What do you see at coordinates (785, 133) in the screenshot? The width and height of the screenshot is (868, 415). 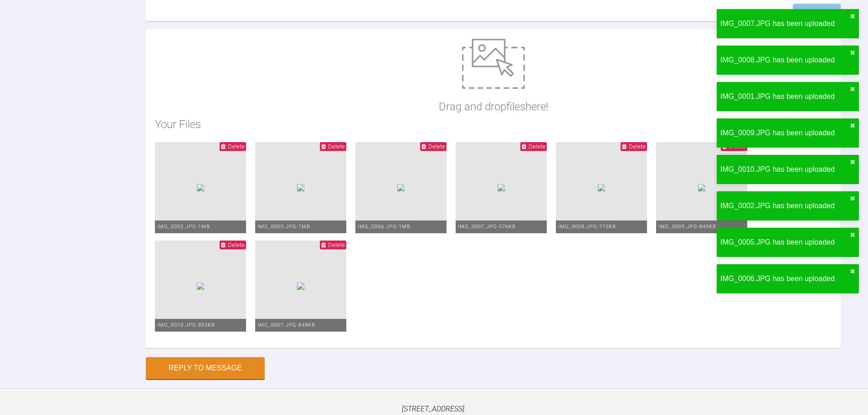 I see `div: IMG_0009.JPG has been uploaded` at bounding box center [785, 133].